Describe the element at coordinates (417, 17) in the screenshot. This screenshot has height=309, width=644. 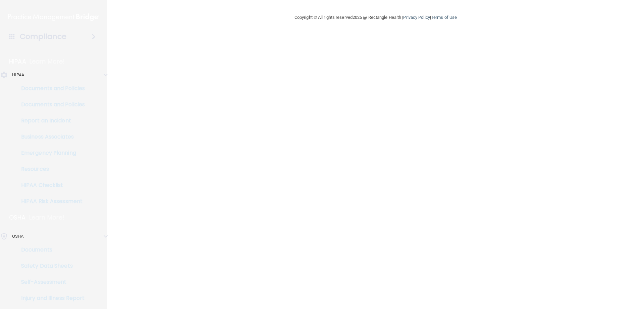
I see `a: Privacy Policy` at that location.